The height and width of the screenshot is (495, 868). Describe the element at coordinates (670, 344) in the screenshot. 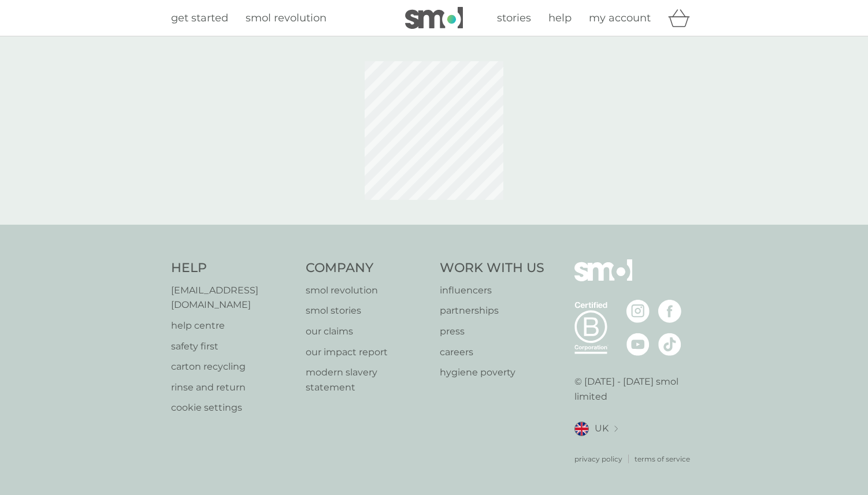

I see `img: visit the smol Tiktok page` at that location.